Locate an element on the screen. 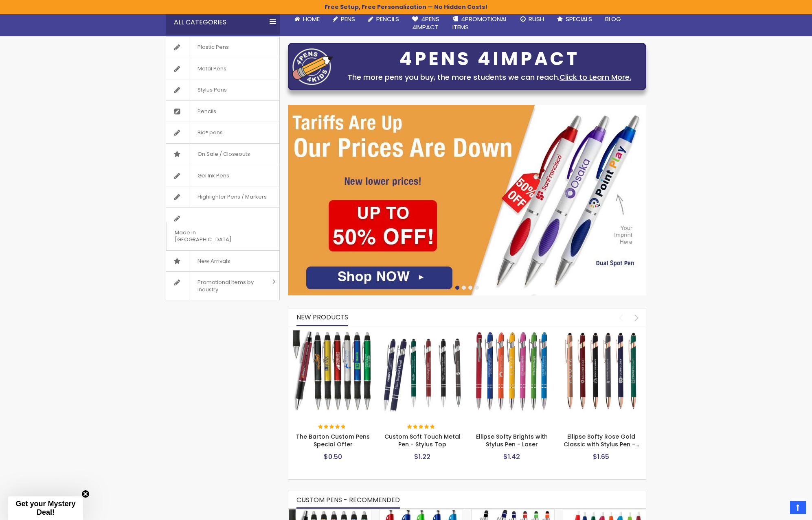  a: Home is located at coordinates (307, 20).